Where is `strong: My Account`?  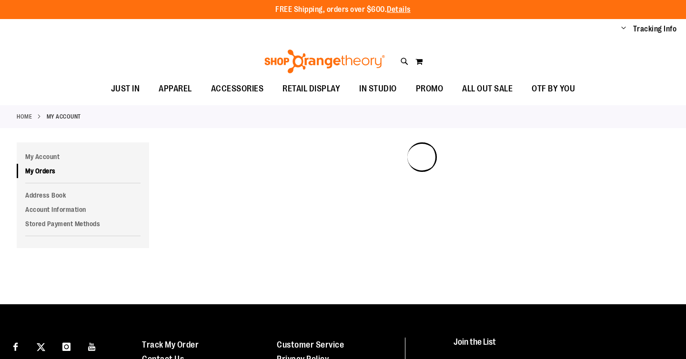 strong: My Account is located at coordinates (64, 117).